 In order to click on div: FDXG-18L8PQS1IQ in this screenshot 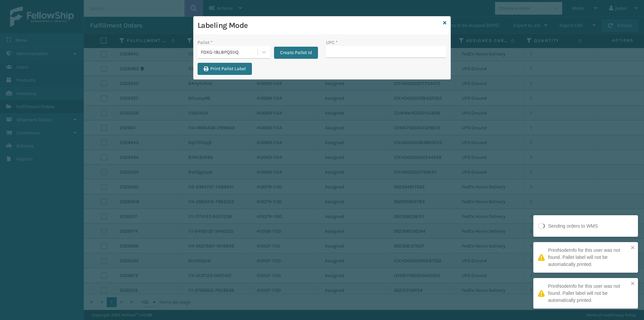, I will do `click(230, 52)`.